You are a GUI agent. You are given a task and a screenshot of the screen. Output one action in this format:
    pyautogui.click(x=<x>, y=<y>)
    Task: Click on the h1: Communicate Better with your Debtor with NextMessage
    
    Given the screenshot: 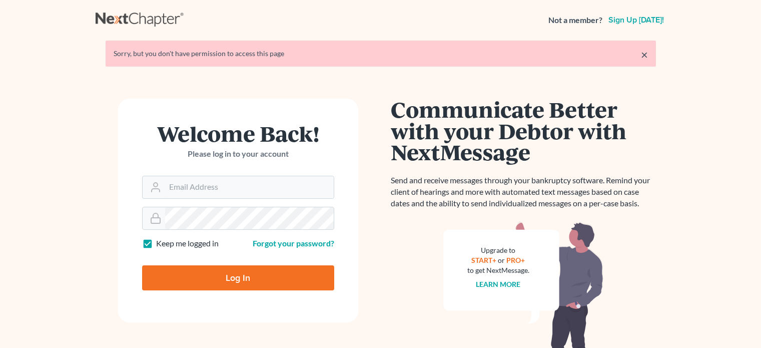 What is the action you would take?
    pyautogui.click(x=523, y=131)
    